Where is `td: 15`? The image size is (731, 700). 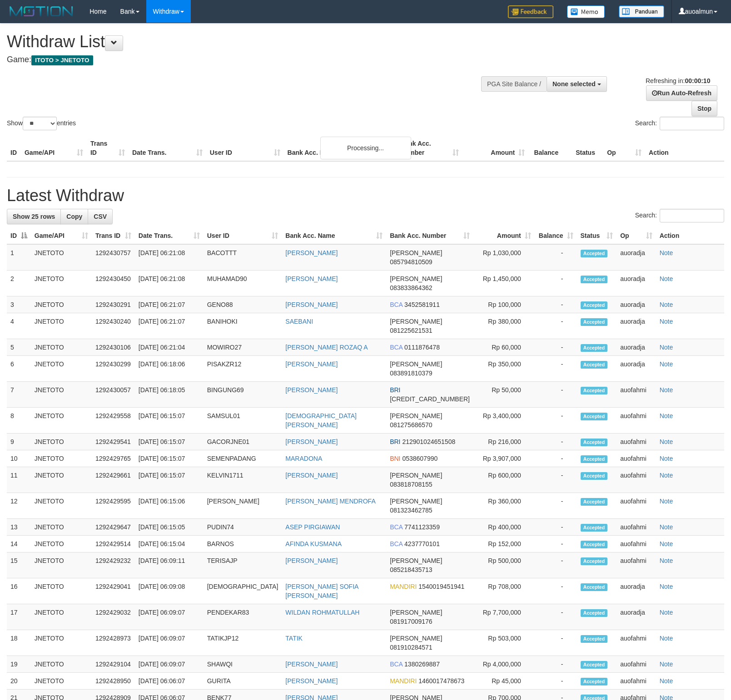 td: 15 is located at coordinates (19, 566).